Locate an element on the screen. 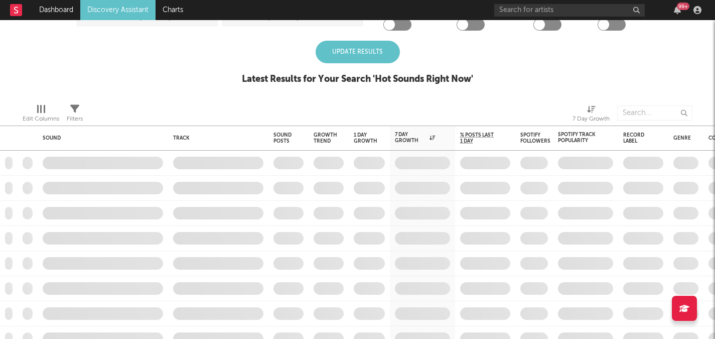 The image size is (715, 339). div: Spotify Followers is located at coordinates (535, 138).